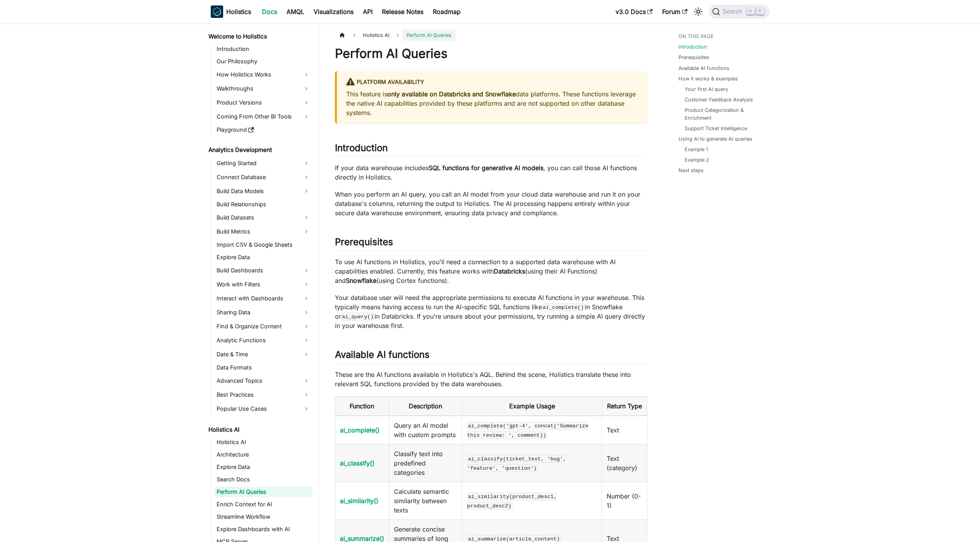 This screenshot has width=980, height=542. What do you see at coordinates (263, 354) in the screenshot?
I see `a: Date & Time` at bounding box center [263, 354].